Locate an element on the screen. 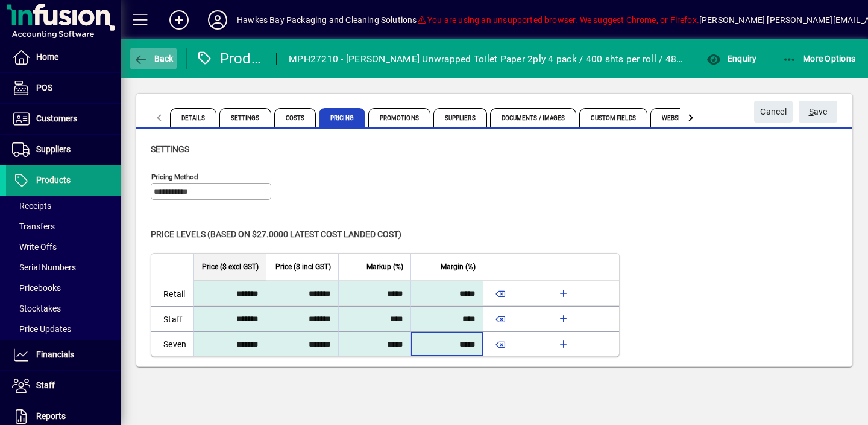 This screenshot has width=868, height=425. span: Write Offs is located at coordinates (34, 247).